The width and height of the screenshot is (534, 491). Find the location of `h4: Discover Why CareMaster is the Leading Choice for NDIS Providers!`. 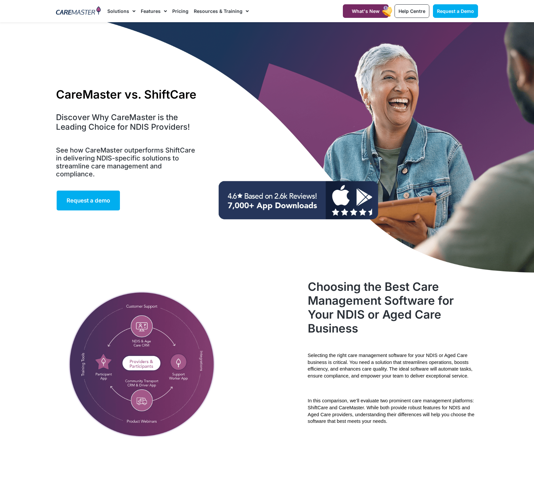

h4: Discover Why CareMaster is the Leading Choice for NDIS Providers! is located at coordinates (127, 122).